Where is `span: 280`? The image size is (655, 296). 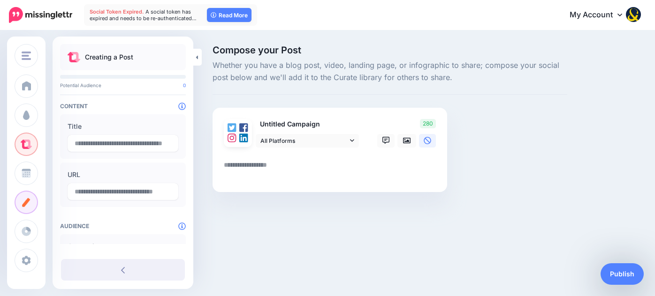
span: 280 is located at coordinates (428, 124).